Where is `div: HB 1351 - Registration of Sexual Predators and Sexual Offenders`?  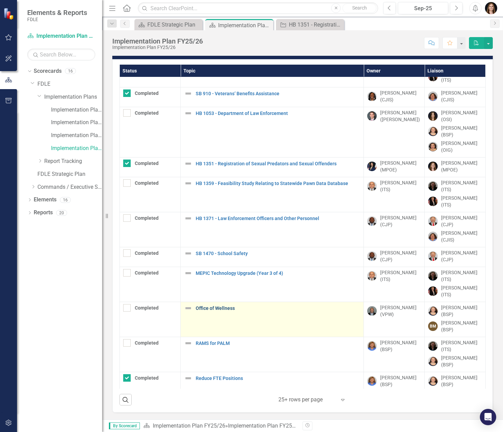
div: HB 1351 - Registration of Sexual Predators and Sexual Offenders is located at coordinates (315, 24).